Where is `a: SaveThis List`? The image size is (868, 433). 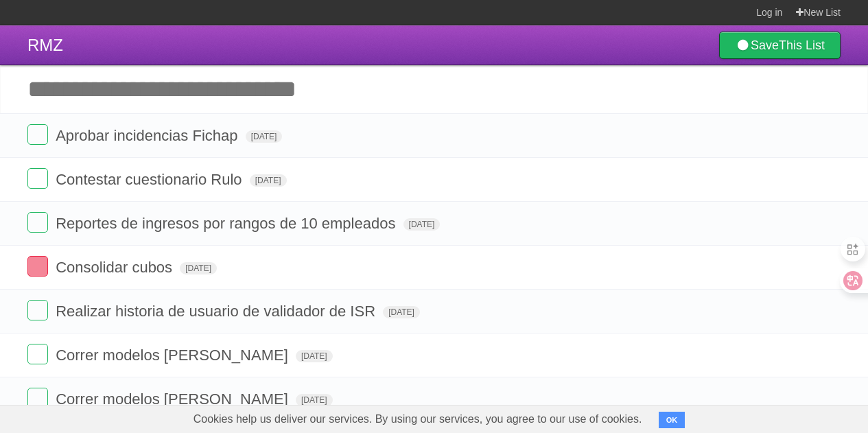 a: SaveThis List is located at coordinates (779, 45).